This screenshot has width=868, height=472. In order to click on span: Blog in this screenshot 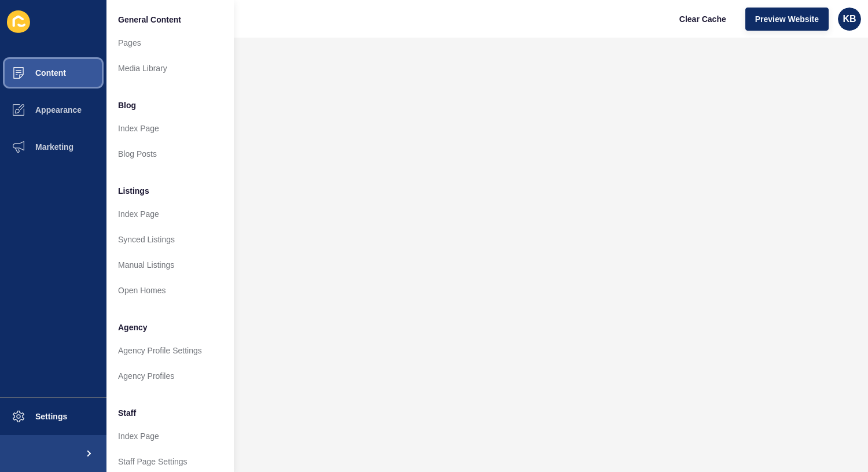, I will do `click(127, 105)`.